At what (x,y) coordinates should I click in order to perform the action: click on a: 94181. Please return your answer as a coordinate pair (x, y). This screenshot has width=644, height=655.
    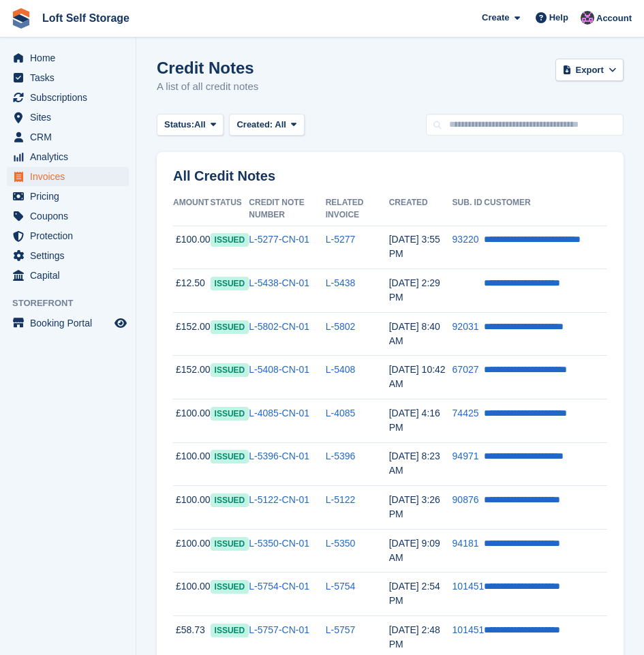
    Looking at the image, I should click on (465, 543).